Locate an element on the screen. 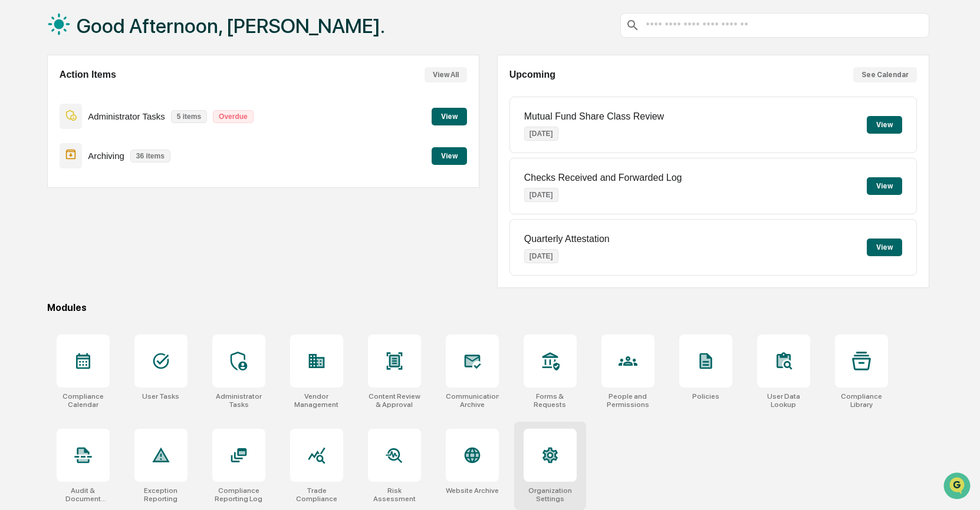  p: Quarterly Attestation is located at coordinates (566, 239).